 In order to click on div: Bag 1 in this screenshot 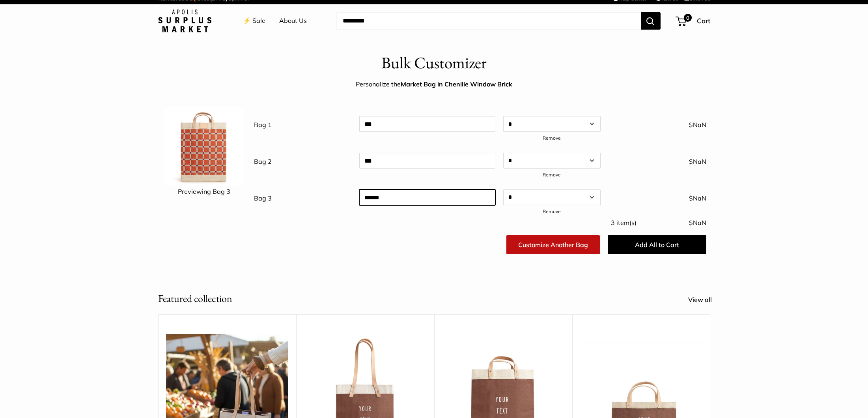, I will do `click(303, 123)`.